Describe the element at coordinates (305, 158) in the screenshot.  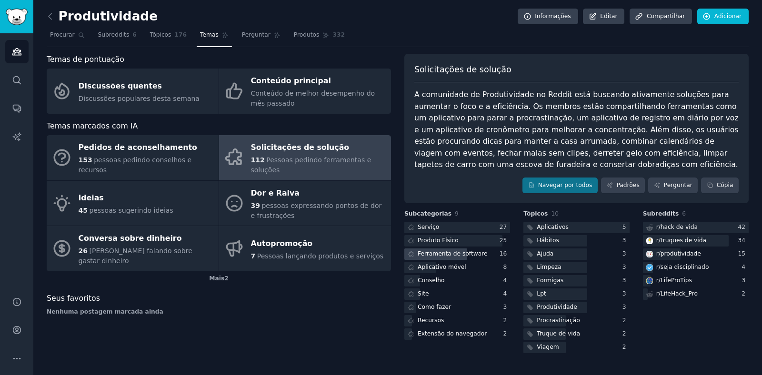
I see `a: Solicitações de solução112Pessoas pedindo ferramentas e soluções` at that location.